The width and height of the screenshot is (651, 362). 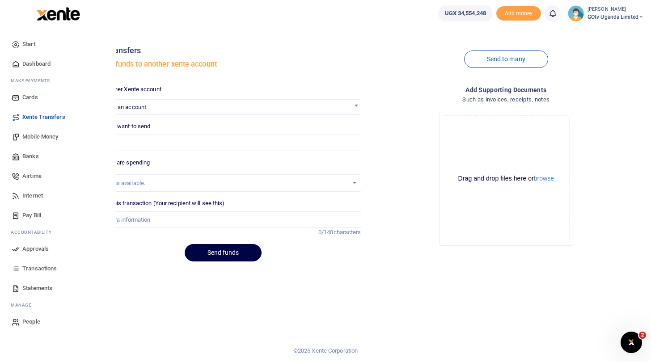 What do you see at coordinates (223, 253) in the screenshot?
I see `button: Send funds` at bounding box center [223, 253].